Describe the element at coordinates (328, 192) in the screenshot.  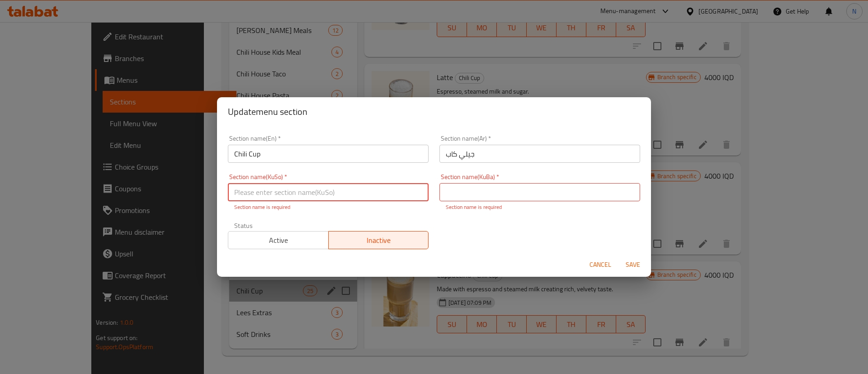
I see `input: Please enter section name(KuSo)` at that location.